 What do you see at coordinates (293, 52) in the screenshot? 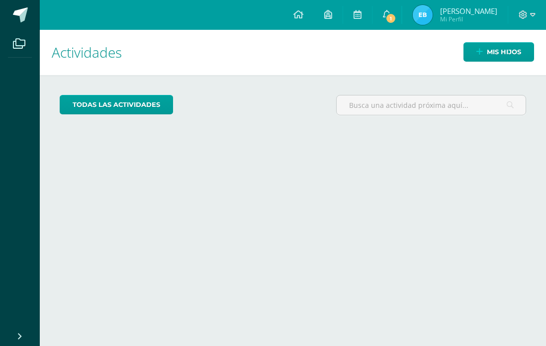
I see `h1: Actividades` at bounding box center [293, 52].